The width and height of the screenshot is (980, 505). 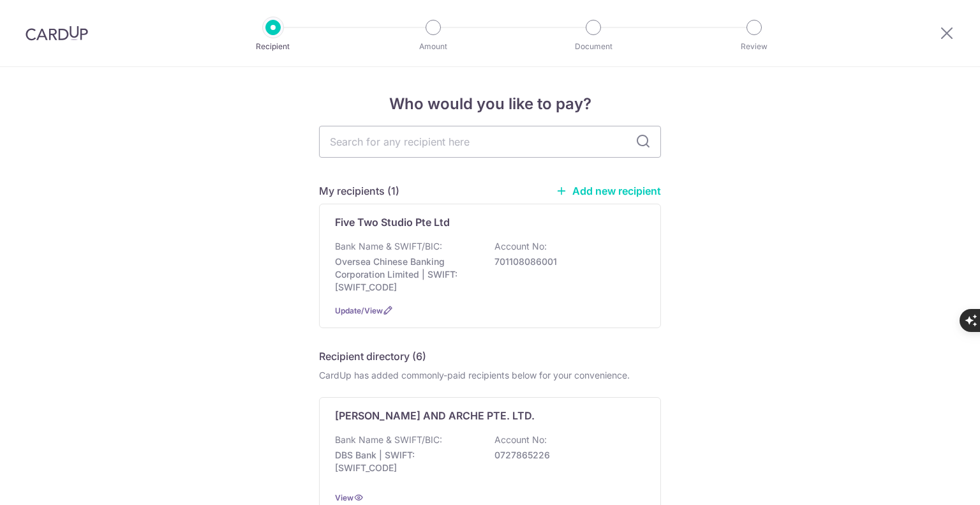 What do you see at coordinates (273, 47) in the screenshot?
I see `p: Recipient` at bounding box center [273, 47].